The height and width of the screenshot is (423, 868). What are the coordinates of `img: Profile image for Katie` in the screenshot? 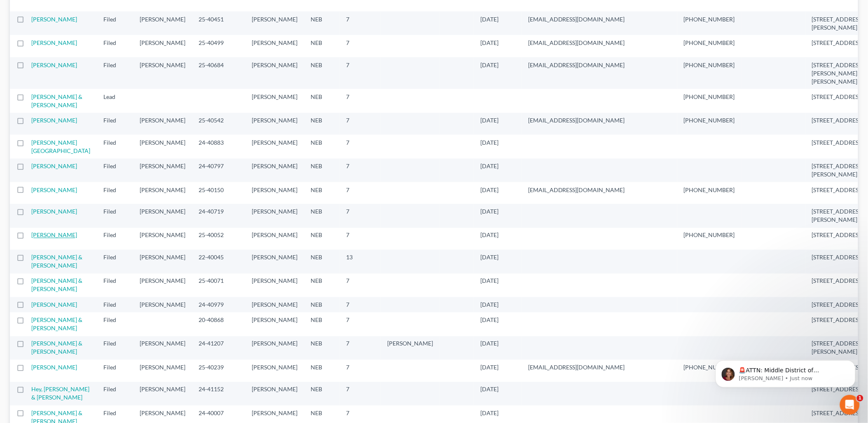 It's located at (25, 31).